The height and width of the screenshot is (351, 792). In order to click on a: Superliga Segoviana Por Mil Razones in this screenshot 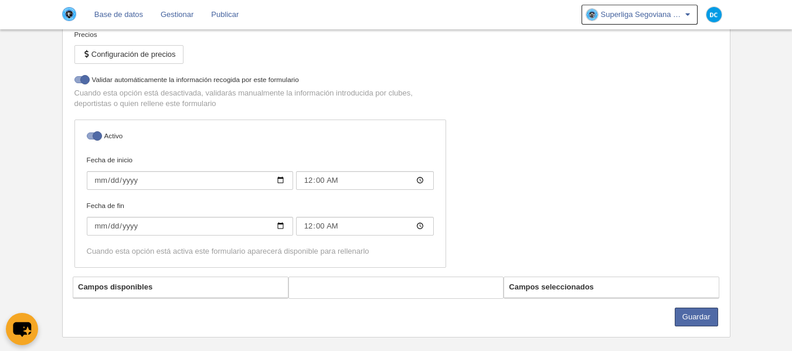, I will do `click(639, 15)`.